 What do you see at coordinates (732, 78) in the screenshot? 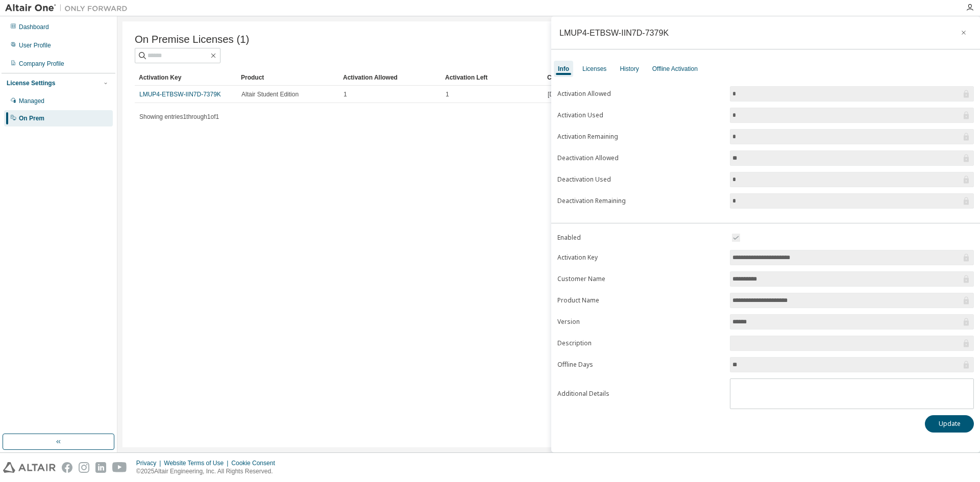
I see `div: Creation Date` at bounding box center [732, 78].